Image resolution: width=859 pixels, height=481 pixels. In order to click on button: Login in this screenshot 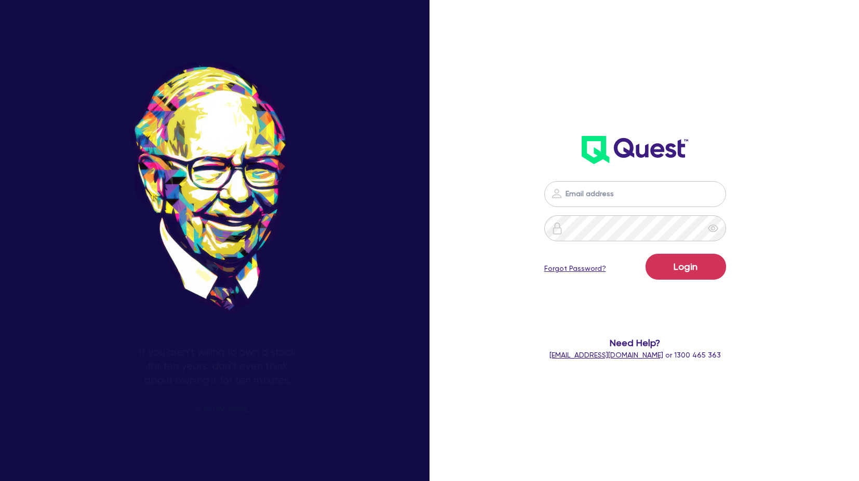, I will do `click(686, 267)`.